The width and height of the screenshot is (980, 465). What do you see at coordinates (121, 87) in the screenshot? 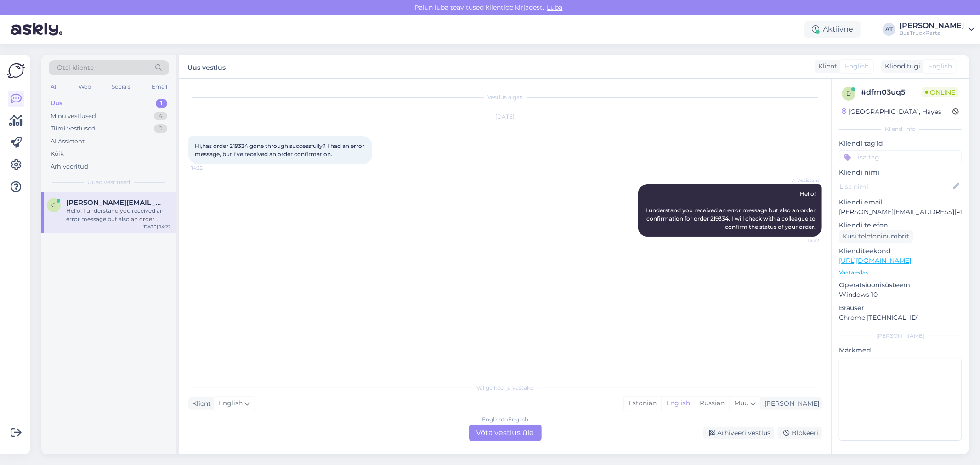
I see `div: Socials` at bounding box center [121, 87].